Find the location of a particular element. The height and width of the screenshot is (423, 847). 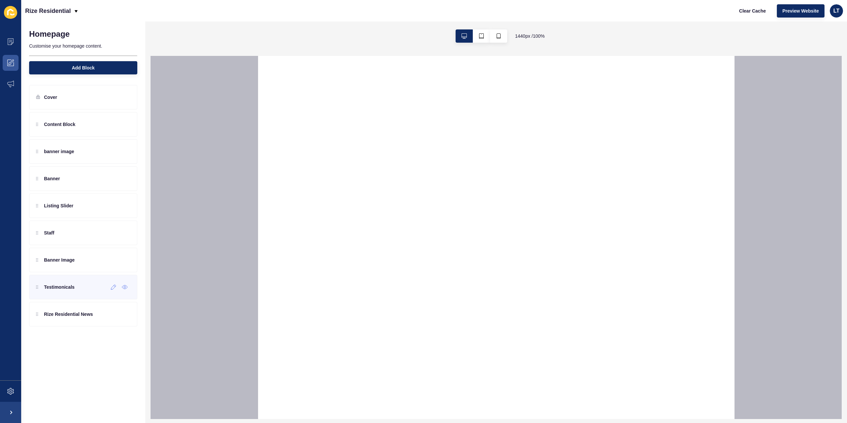

span: LT is located at coordinates (837, 11).